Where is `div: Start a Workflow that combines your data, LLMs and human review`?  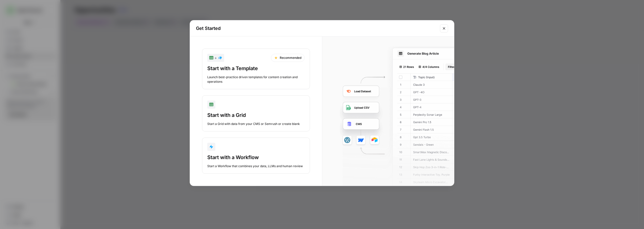
div: Start a Workflow that combines your data, LLMs and human review is located at coordinates (256, 166).